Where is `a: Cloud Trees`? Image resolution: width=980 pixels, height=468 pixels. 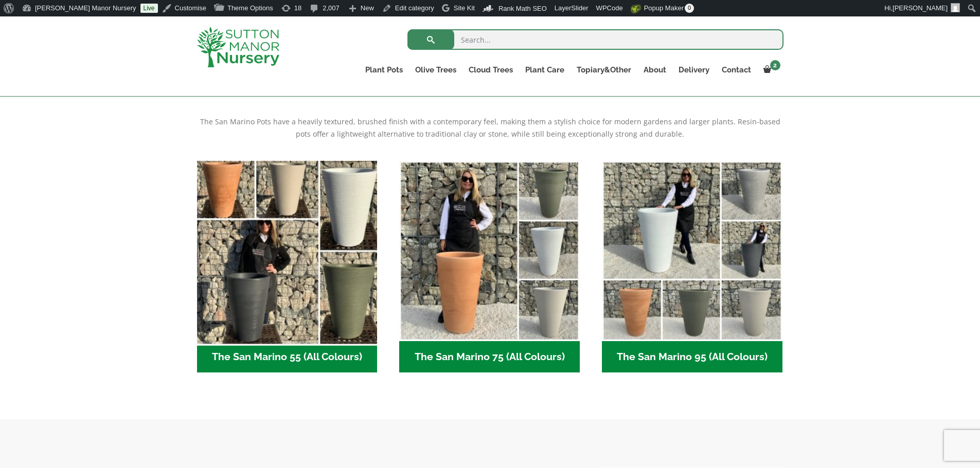 a: Cloud Trees is located at coordinates (491, 70).